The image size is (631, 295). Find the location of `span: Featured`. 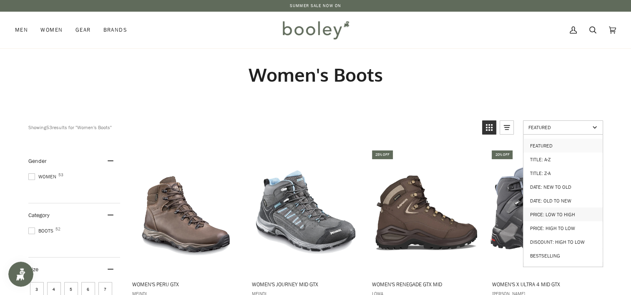

span: Featured is located at coordinates (559, 127).